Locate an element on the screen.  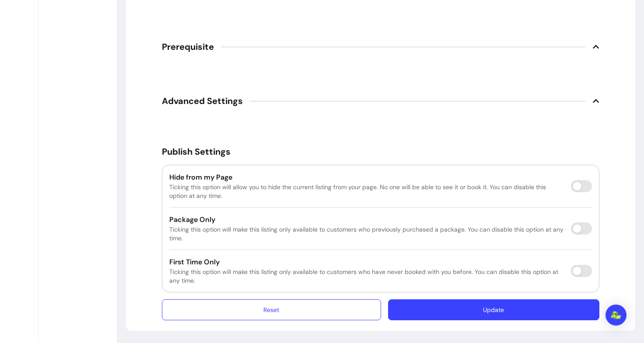
p: Ticking this option will make this listing only available to customers who previously purchased a... is located at coordinates (367, 234).